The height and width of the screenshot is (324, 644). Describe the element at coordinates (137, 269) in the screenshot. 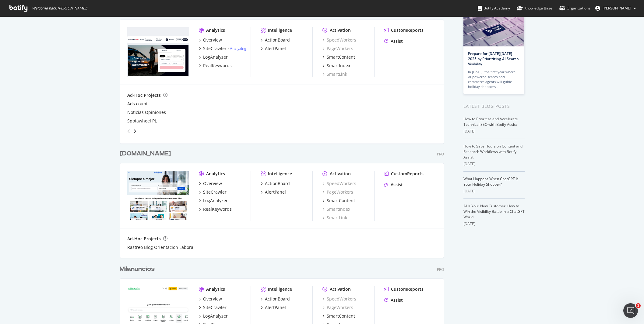

I see `div: Milanuncios` at that location.